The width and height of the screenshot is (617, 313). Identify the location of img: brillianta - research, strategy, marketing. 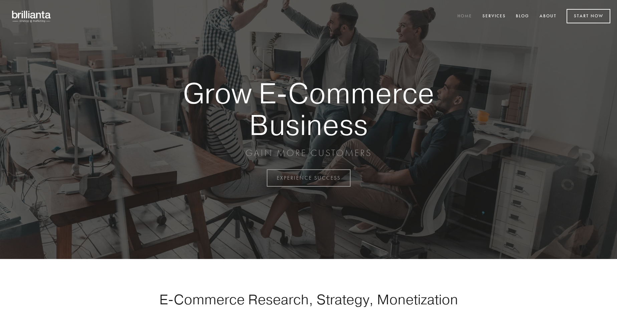
(32, 16).